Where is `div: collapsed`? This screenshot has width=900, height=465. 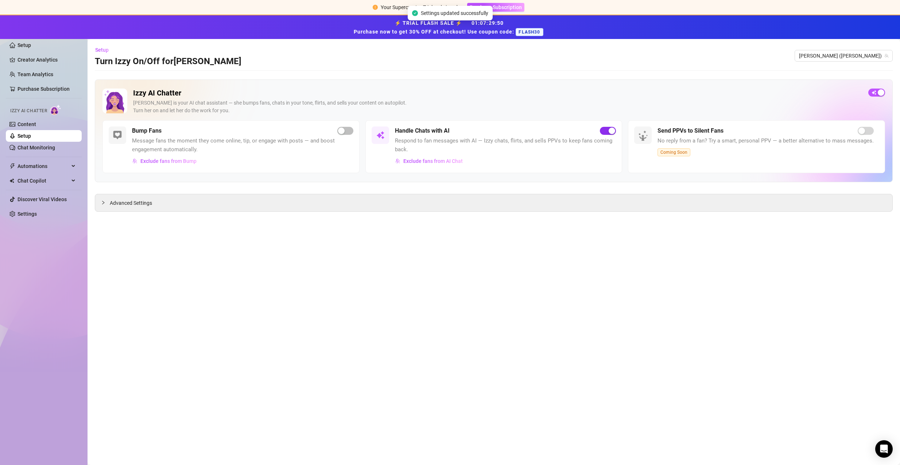 div: collapsed is located at coordinates (105, 203).